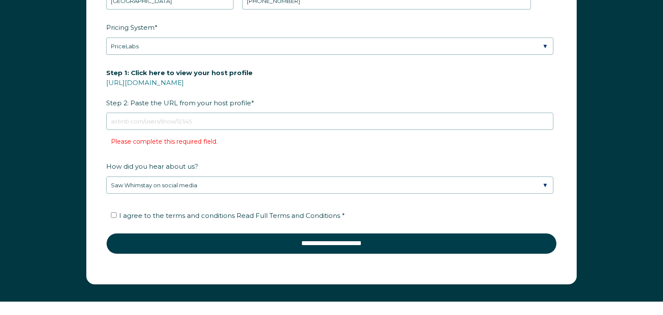  I want to click on span: Read Full Terms and Conditions, so click(288, 215).